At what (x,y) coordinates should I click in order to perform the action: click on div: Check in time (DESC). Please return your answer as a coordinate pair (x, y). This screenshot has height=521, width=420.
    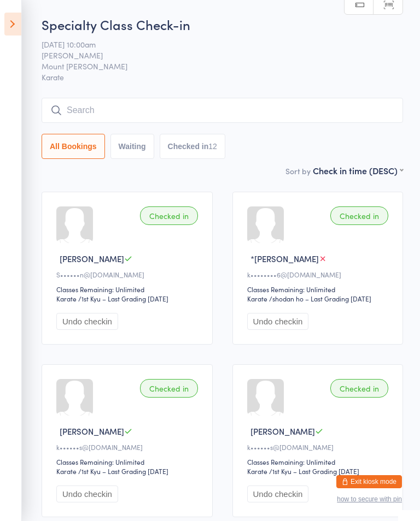
    Looking at the image, I should click on (357, 170).